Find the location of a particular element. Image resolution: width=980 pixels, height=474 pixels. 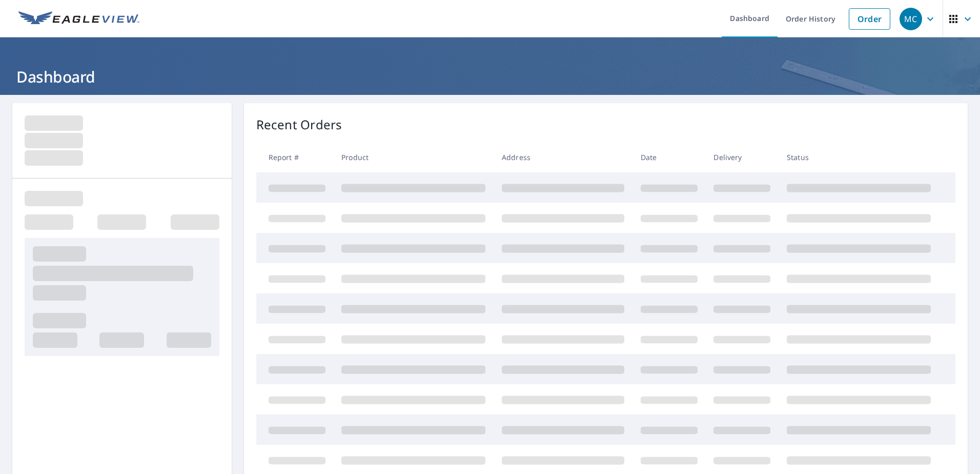

th: Date is located at coordinates (669, 157).